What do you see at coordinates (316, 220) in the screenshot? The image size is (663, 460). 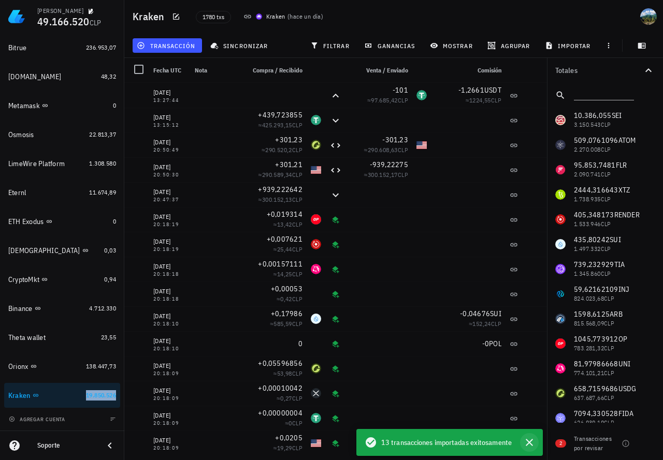 I see `div: OP-icon` at bounding box center [316, 220].